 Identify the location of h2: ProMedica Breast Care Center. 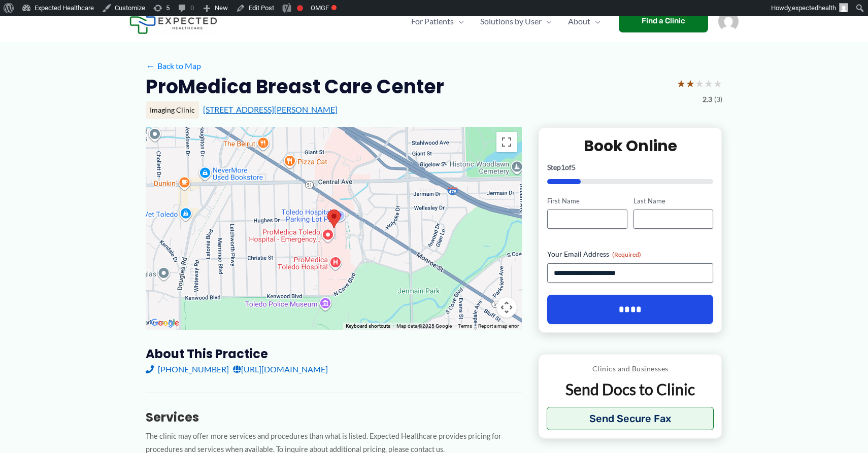
(295, 86).